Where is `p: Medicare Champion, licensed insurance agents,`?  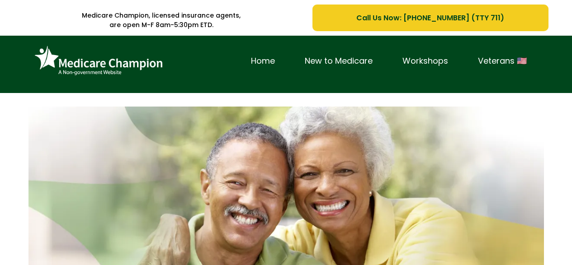
p: Medicare Champion, licensed insurance agents, is located at coordinates (161, 15).